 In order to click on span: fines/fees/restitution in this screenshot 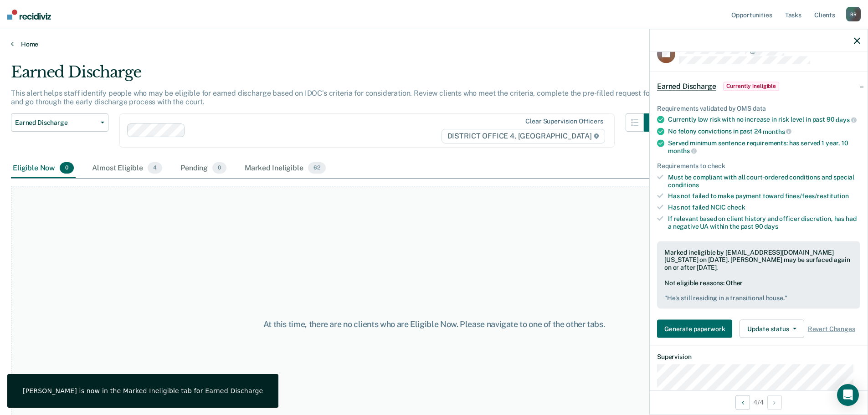, I will do `click(817, 196)`.